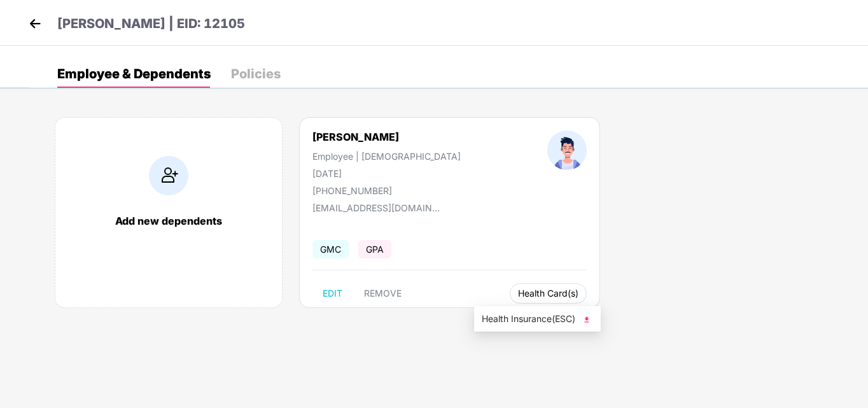 This screenshot has height=408, width=868. I want to click on button: Health Card(s), so click(548, 294).